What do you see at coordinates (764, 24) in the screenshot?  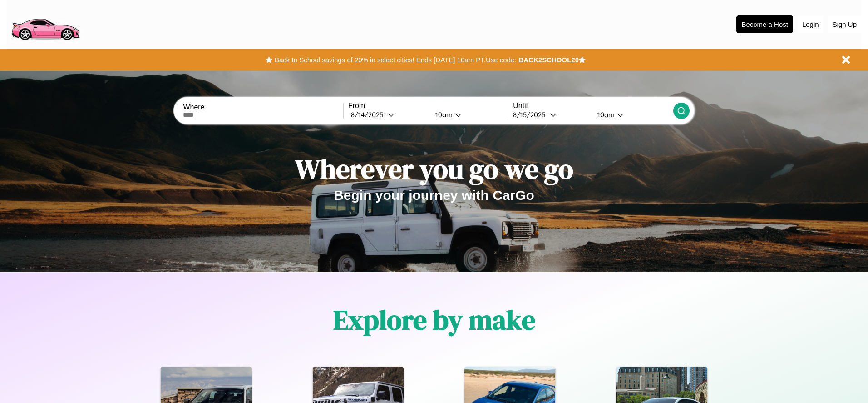 I see `button: Become a Host` at bounding box center [764, 24].